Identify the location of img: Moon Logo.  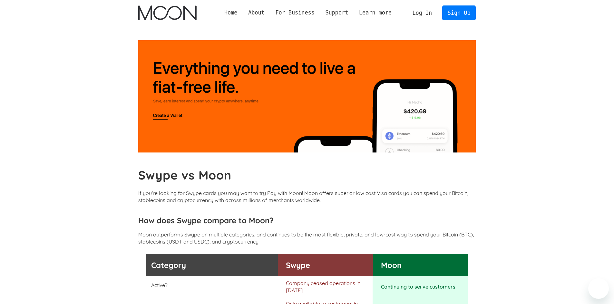
(167, 13).